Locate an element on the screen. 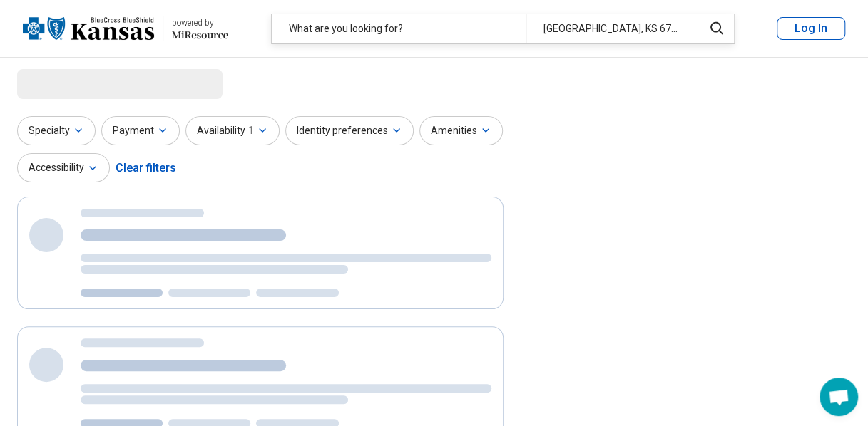 Image resolution: width=868 pixels, height=426 pixels. a: Open chat is located at coordinates (839, 397).